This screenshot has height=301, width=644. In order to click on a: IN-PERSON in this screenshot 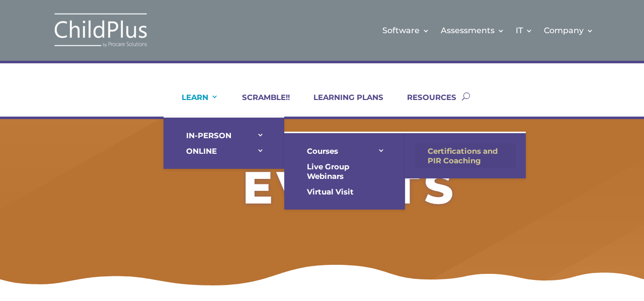, I will do `click(224, 136)`.